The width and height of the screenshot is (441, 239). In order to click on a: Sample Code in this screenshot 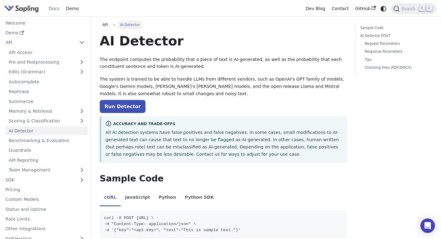, I will do `click(396, 28)`.